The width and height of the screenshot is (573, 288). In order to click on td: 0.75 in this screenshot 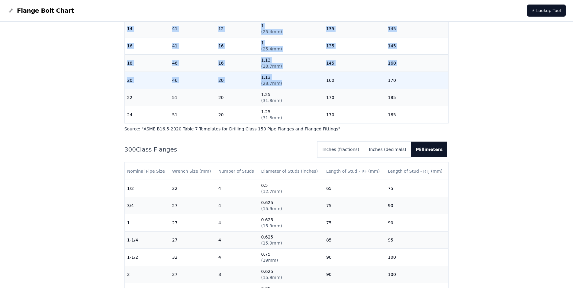, I will do `click(291, 257)`.